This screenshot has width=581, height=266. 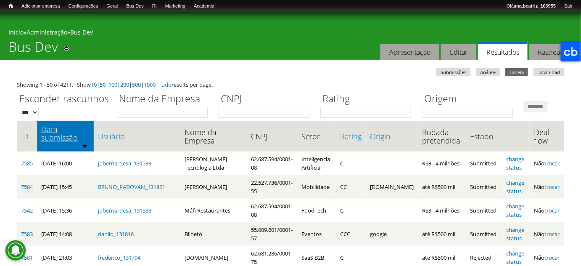 What do you see at coordinates (124, 84) in the screenshot?
I see `a: 200` at bounding box center [124, 84].